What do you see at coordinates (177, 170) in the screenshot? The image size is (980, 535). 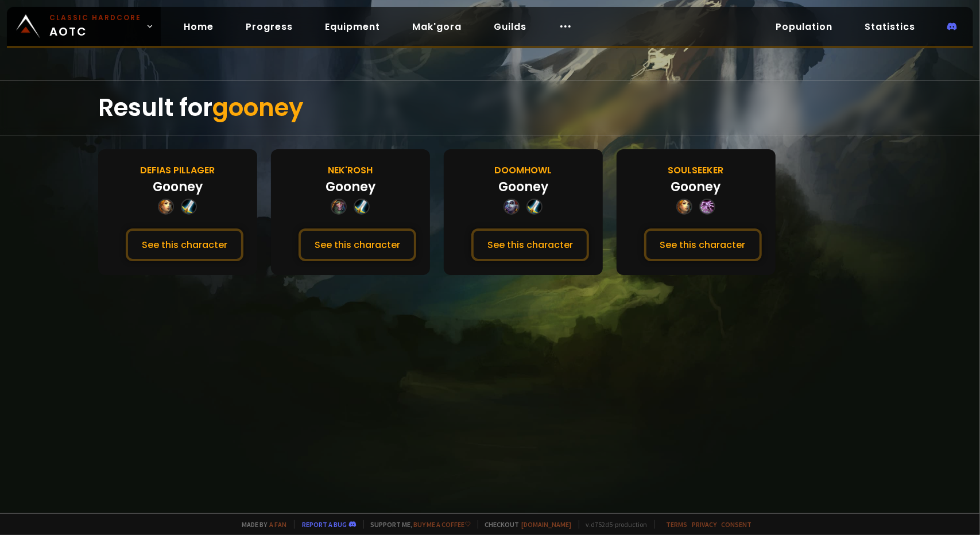 I see `div: Defias Pillager` at bounding box center [177, 170].